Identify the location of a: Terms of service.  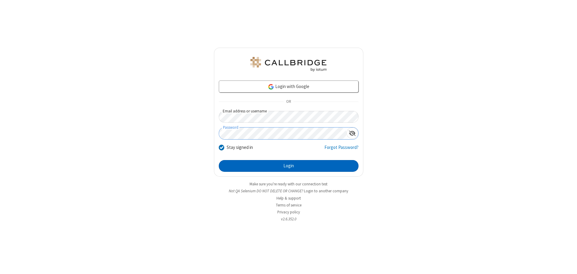
(289, 205).